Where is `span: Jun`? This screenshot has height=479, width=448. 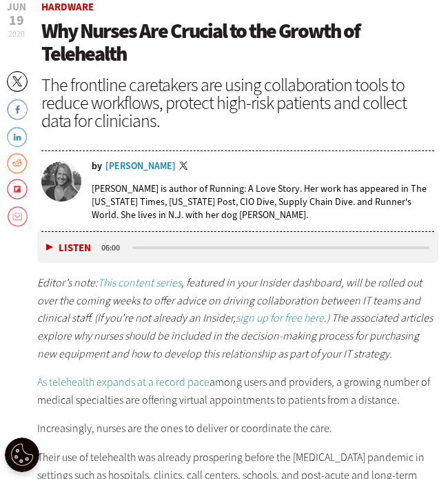 span: Jun is located at coordinates (17, 7).